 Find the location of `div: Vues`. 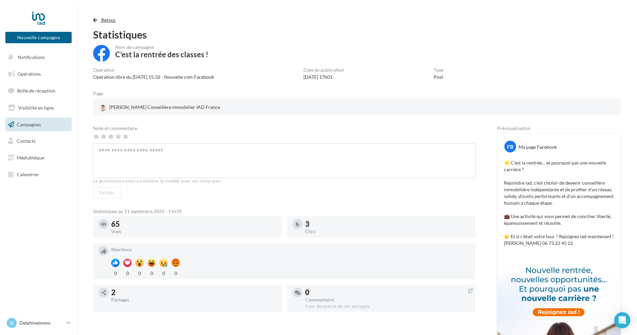

div: Vues is located at coordinates (193, 231).